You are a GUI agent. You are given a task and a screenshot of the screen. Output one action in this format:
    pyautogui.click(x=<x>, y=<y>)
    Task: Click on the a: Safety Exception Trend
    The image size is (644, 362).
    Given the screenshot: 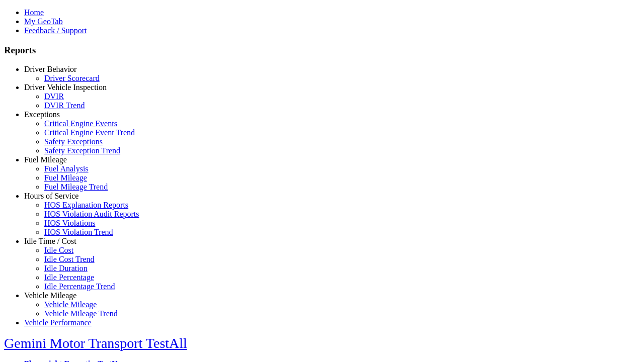 What is the action you would take?
    pyautogui.click(x=82, y=150)
    